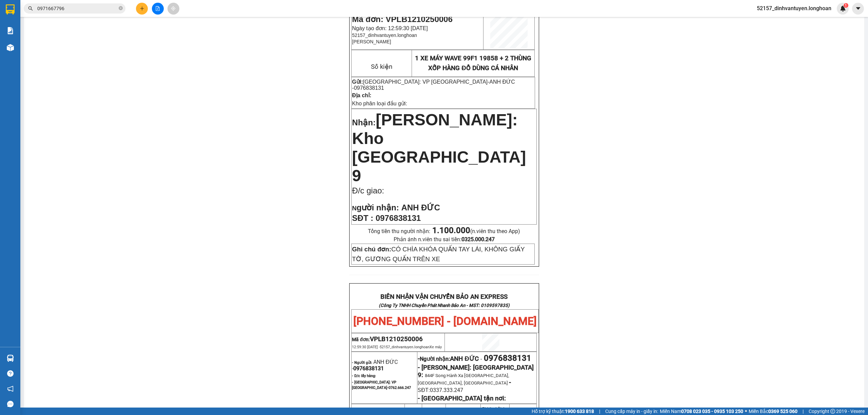  I want to click on span: Phản ánh n.viên thu sai tiền:, so click(444, 239).